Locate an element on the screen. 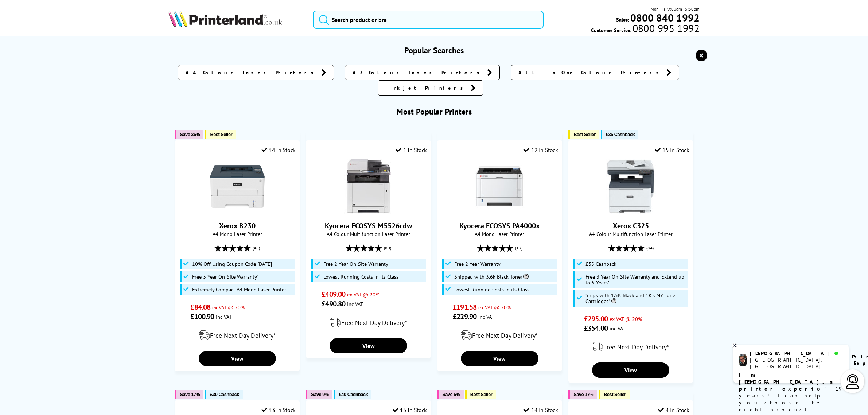 The height and width of the screenshot is (415, 868). span: £30 Cashback is located at coordinates (224, 394).